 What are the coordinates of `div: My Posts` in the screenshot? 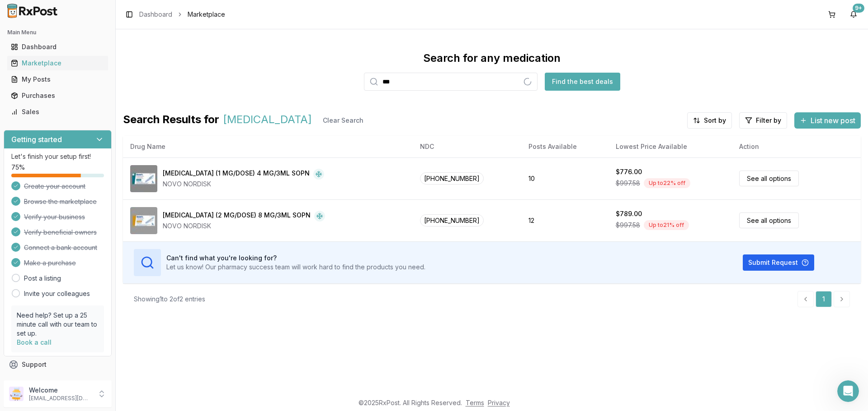 It's located at (57, 79).